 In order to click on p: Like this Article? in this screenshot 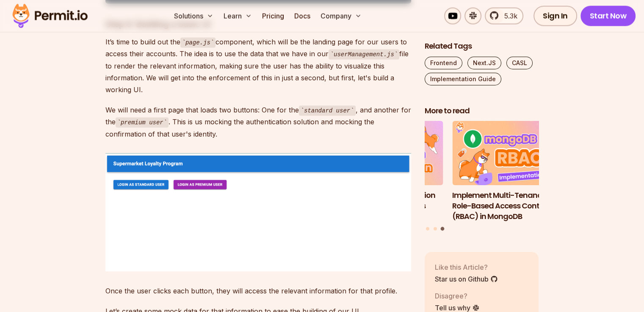, I will do `click(466, 267)`.